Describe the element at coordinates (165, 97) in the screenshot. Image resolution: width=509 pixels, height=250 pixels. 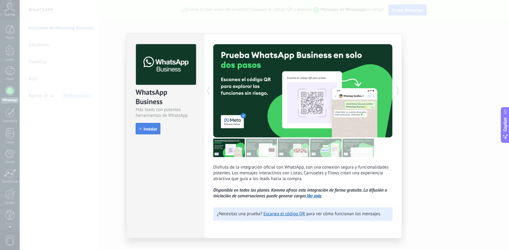
I see `div: WhatsApp Business` at that location.